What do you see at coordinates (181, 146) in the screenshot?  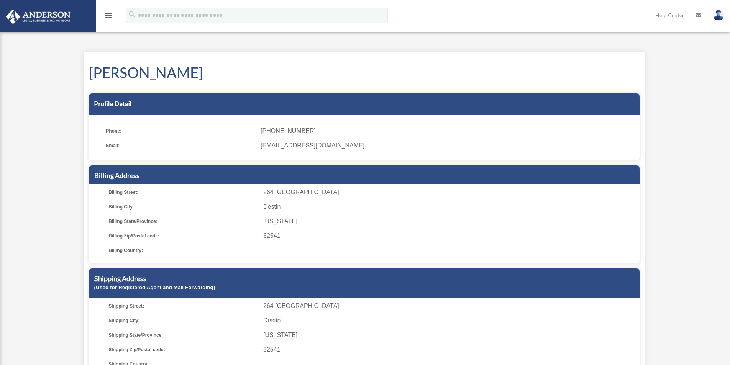 I see `span: Email:` at bounding box center [181, 146].